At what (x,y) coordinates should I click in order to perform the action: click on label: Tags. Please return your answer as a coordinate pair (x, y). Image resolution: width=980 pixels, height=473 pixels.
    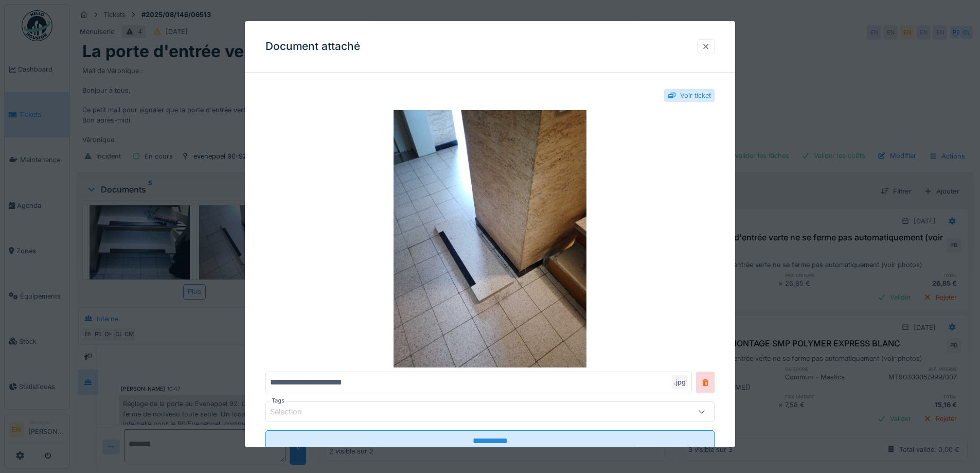
    Looking at the image, I should click on (278, 401).